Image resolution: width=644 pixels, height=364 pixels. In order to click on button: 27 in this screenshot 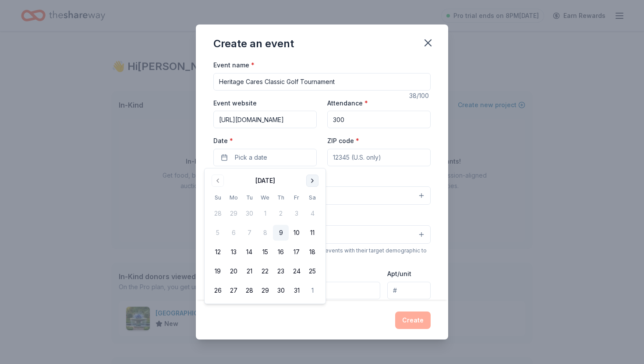, I will do `click(233, 291)`.